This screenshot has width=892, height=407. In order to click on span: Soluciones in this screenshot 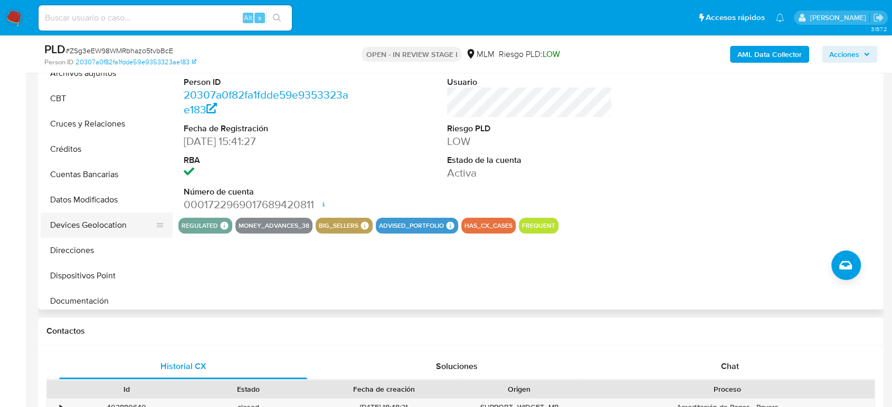, I will do `click(457, 366)`.